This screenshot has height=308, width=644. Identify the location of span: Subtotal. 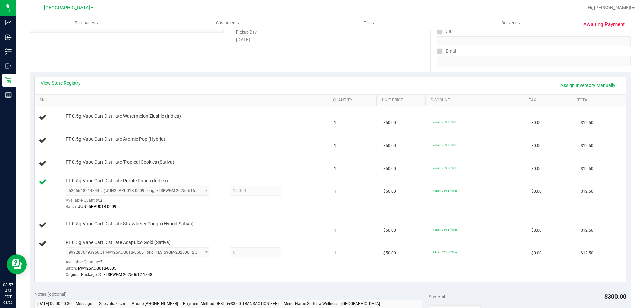
(436, 296).